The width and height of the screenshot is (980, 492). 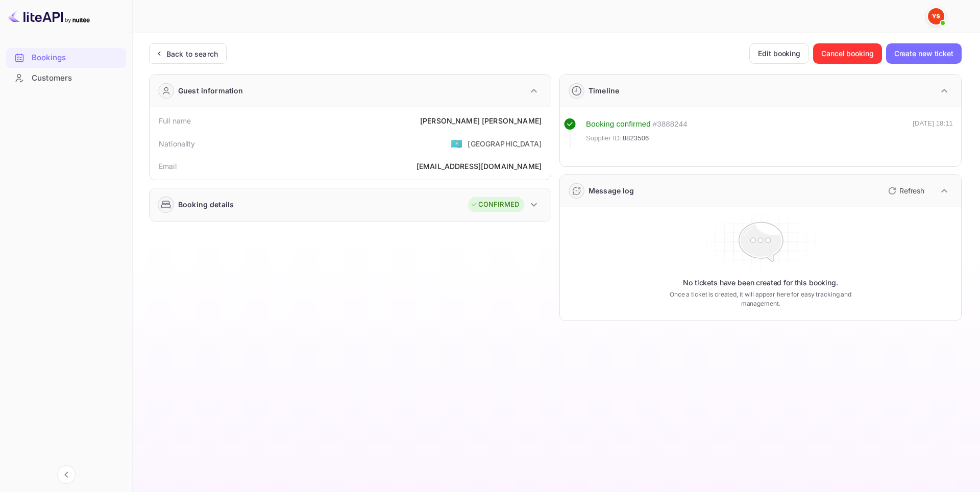 What do you see at coordinates (456, 143) in the screenshot?
I see `span: United States` at bounding box center [456, 143].